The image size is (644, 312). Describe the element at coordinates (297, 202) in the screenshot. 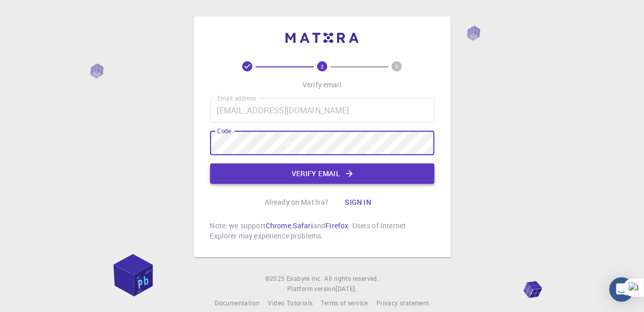

I see `p: Already on Mat3ra?` at that location.